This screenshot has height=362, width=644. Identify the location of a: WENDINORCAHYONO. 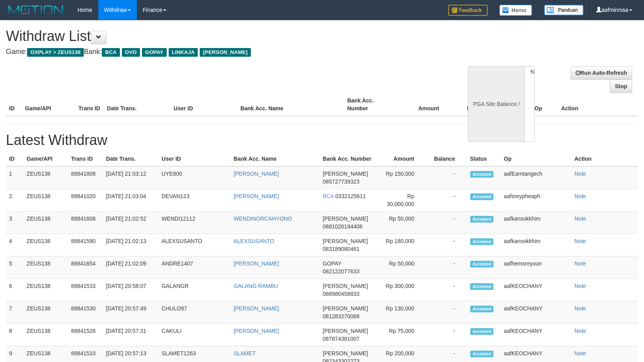
(263, 219).